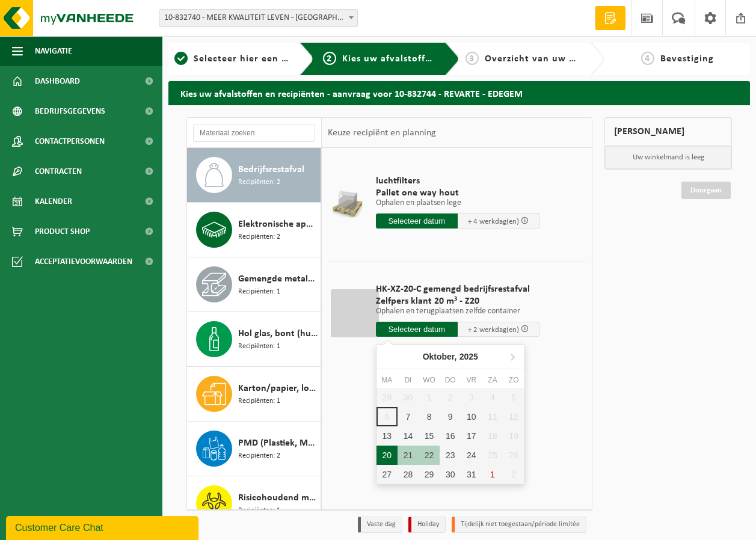  I want to click on i: 2025, so click(469, 357).